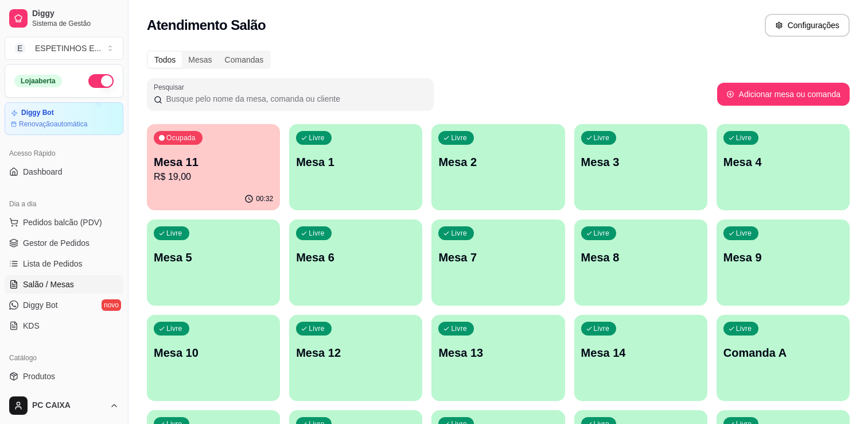 The width and height of the screenshot is (868, 424). What do you see at coordinates (641, 353) in the screenshot?
I see `p: Mesa 14` at bounding box center [641, 353].